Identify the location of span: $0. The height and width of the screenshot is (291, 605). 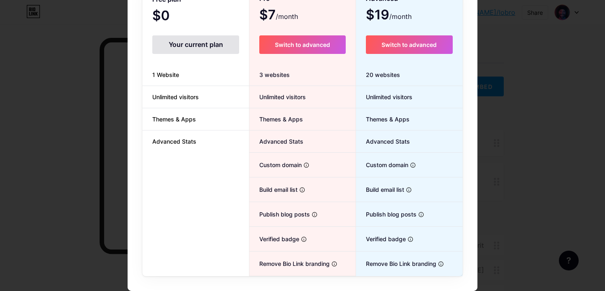
(172, 16).